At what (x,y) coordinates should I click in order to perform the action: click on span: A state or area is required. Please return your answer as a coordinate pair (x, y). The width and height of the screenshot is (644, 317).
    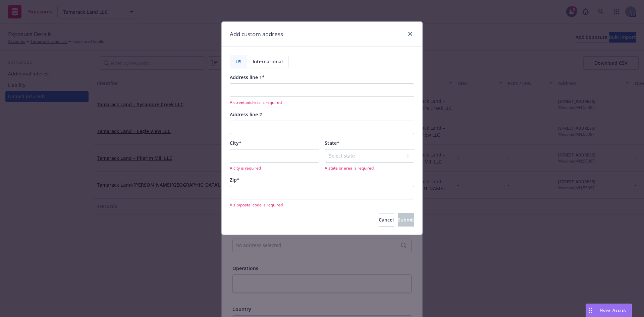
    Looking at the image, I should click on (370, 168).